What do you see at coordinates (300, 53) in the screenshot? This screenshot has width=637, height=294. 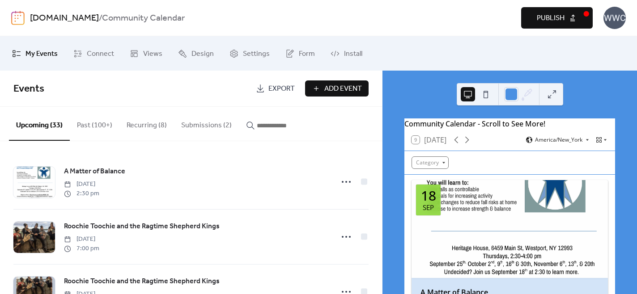 I see `a: Form` at bounding box center [300, 53].